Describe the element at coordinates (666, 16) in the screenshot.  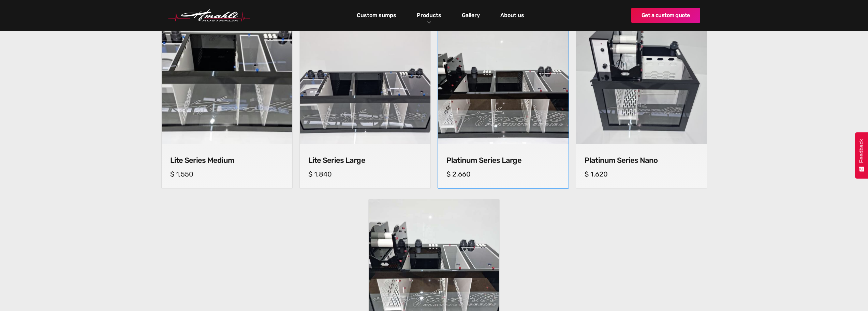
I see `a: Get a custom quote` at that location.